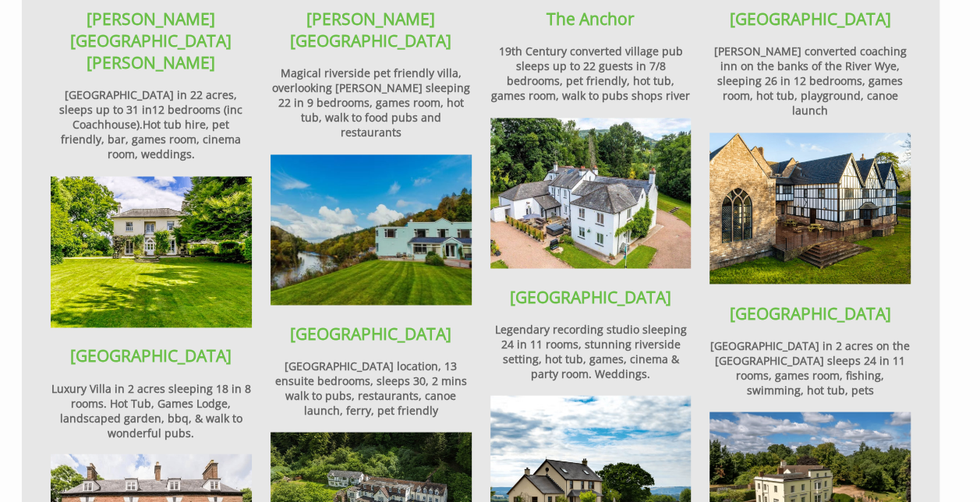 The height and width of the screenshot is (502, 980). I want to click on img: Monnow Valley Studio, so click(591, 193).